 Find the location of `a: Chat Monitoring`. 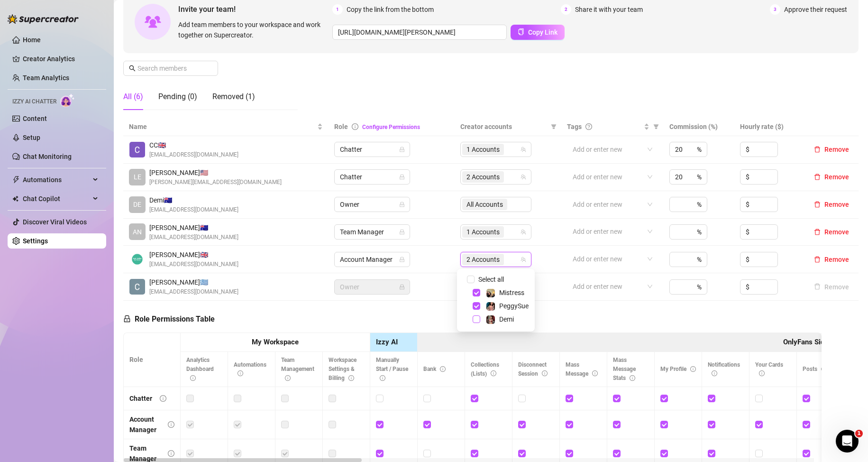

a: Chat Monitoring is located at coordinates (47, 156).